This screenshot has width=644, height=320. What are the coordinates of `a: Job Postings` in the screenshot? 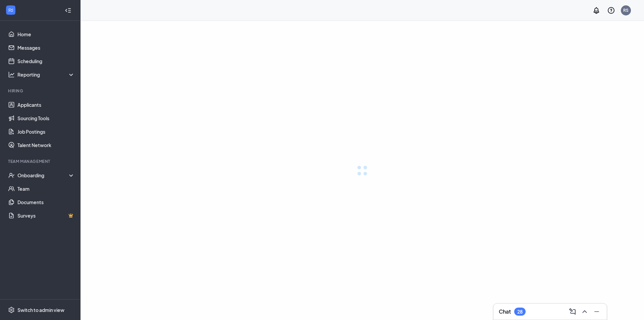 It's located at (46, 132).